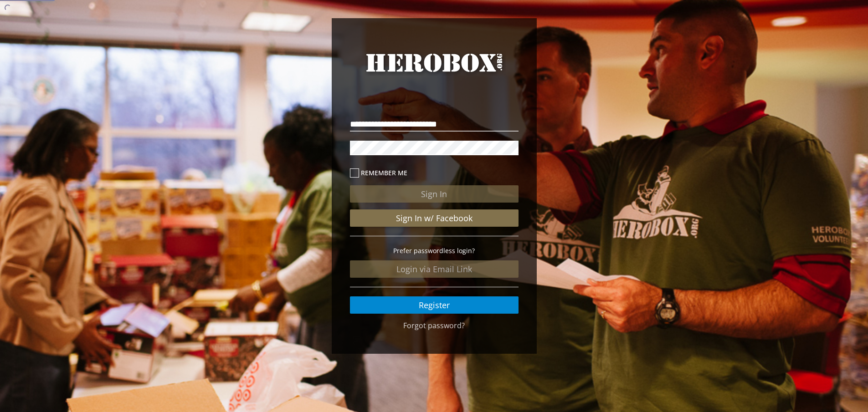 The image size is (868, 412). I want to click on a: Login via Email Link, so click(434, 269).